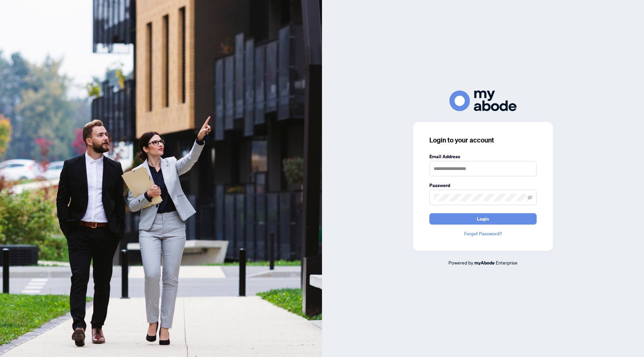 The height and width of the screenshot is (357, 644). I want to click on button: Login, so click(483, 219).